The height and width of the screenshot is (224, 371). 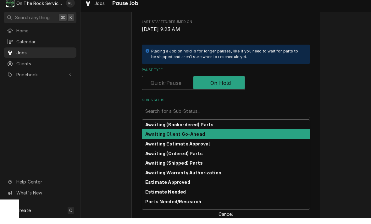 I want to click on span: Create, so click(x=24, y=216).